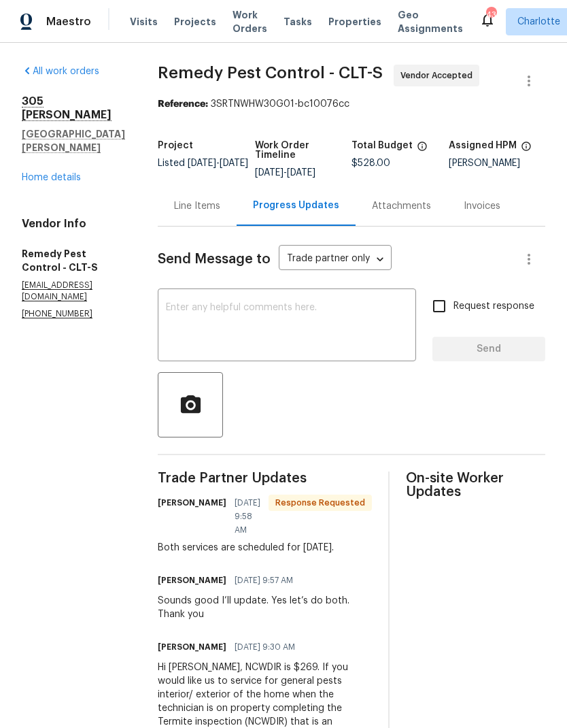 This screenshot has width=567, height=728. Describe the element at coordinates (176, 146) in the screenshot. I see `h5: Project` at that location.